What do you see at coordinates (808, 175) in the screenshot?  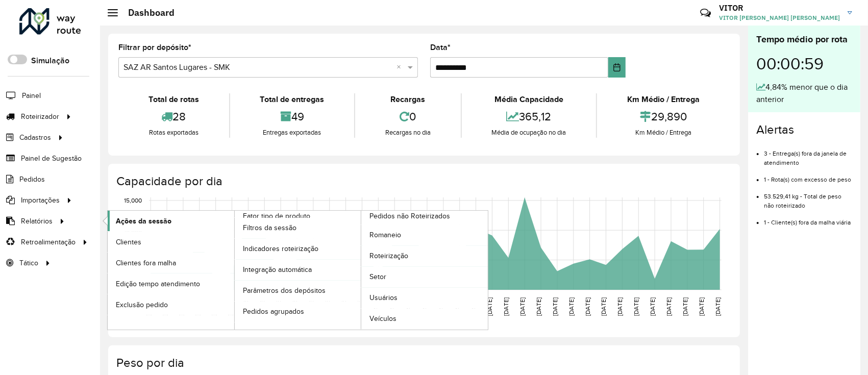 I see `li: 1 - Rota(s) com excesso de peso` at bounding box center [808, 175].